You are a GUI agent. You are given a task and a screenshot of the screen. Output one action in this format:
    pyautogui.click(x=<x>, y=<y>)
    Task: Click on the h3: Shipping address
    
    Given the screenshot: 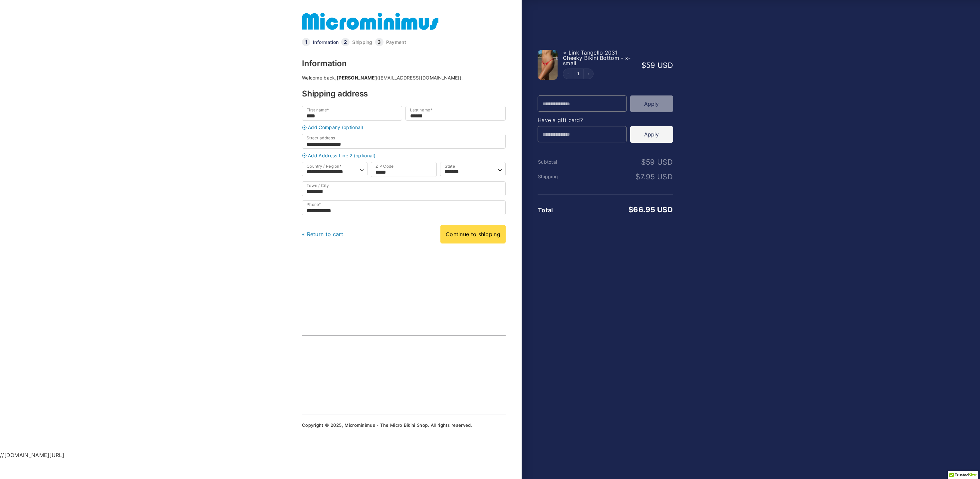 What is the action you would take?
    pyautogui.click(x=404, y=94)
    